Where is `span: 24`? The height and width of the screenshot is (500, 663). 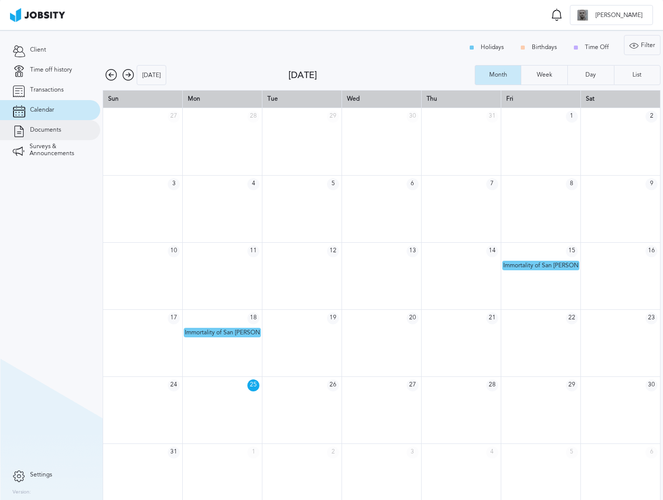
span: 24 is located at coordinates (174, 386).